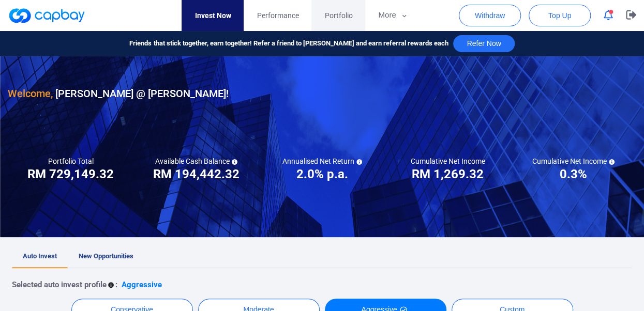  Describe the element at coordinates (30, 93) in the screenshot. I see `span: Welcome,` at that location.